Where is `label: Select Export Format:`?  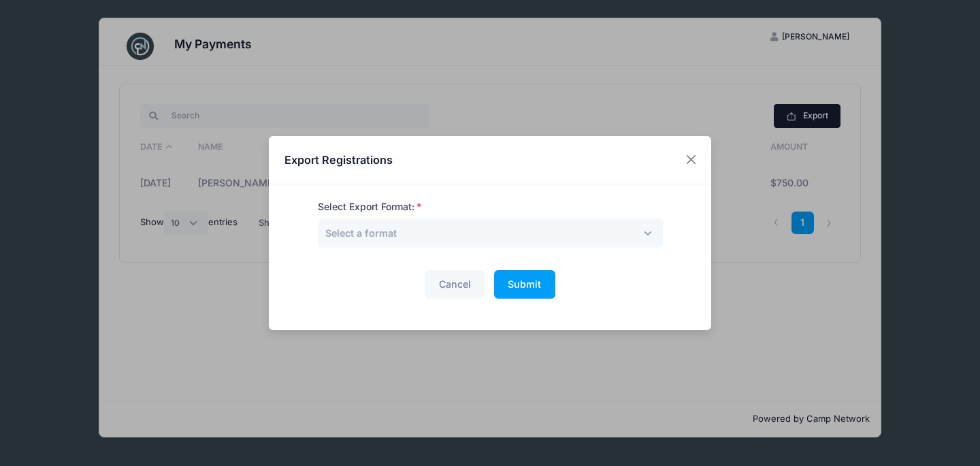
label: Select Export Format: is located at coordinates (370, 207).